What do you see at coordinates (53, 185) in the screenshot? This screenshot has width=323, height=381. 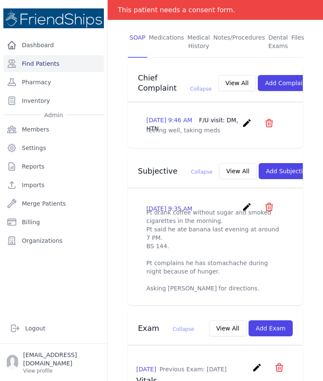 I see `a: Imports` at bounding box center [53, 185].